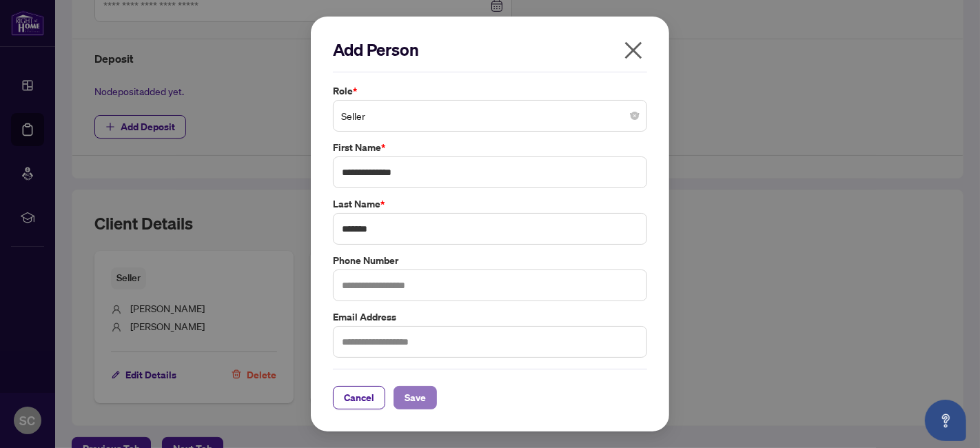 Image resolution: width=980 pixels, height=448 pixels. What do you see at coordinates (945, 421) in the screenshot?
I see `button: Open asap` at bounding box center [945, 421].